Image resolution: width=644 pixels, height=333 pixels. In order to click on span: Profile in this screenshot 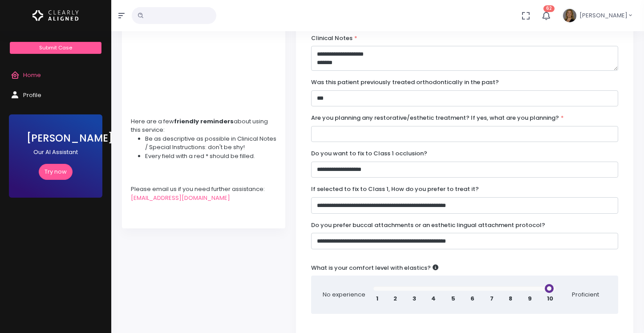, I will do `click(32, 95)`.